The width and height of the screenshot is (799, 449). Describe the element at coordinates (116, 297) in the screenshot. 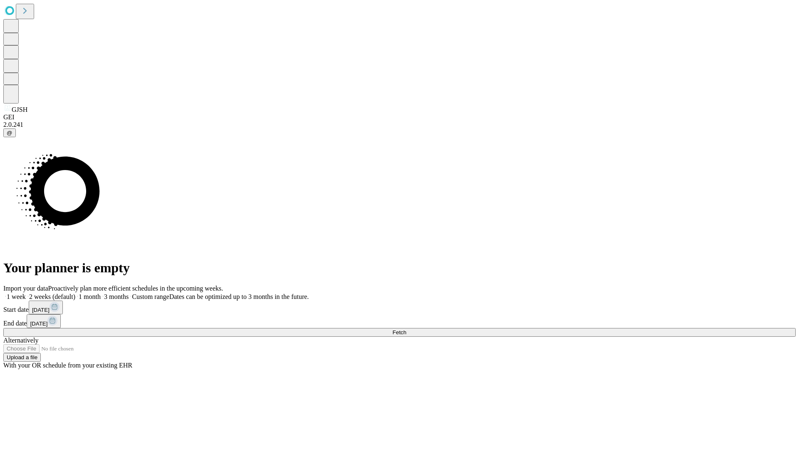

I see `span: 3 months` at that location.